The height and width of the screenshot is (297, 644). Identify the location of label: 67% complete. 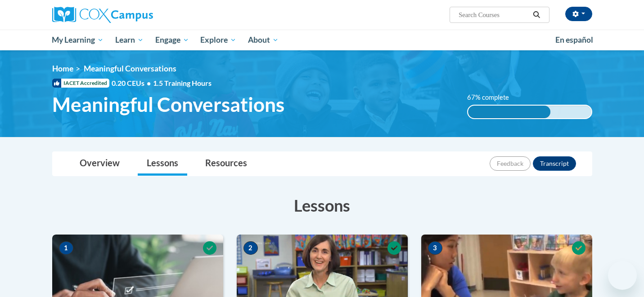
(493, 97).